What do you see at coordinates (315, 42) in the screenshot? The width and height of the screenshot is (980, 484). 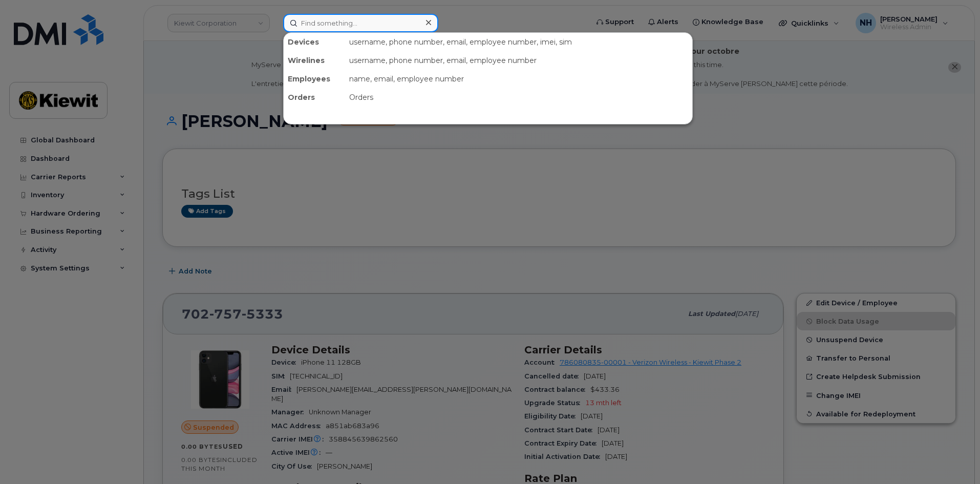 I see `div: Devices` at bounding box center [315, 42].